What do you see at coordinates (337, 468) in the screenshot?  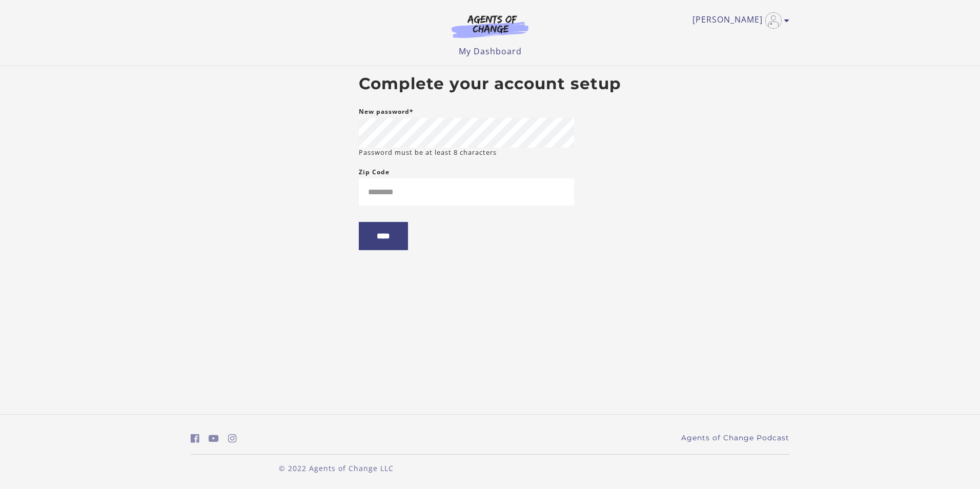 I see `p: © 2022 Agents of Change LLC` at bounding box center [337, 468].